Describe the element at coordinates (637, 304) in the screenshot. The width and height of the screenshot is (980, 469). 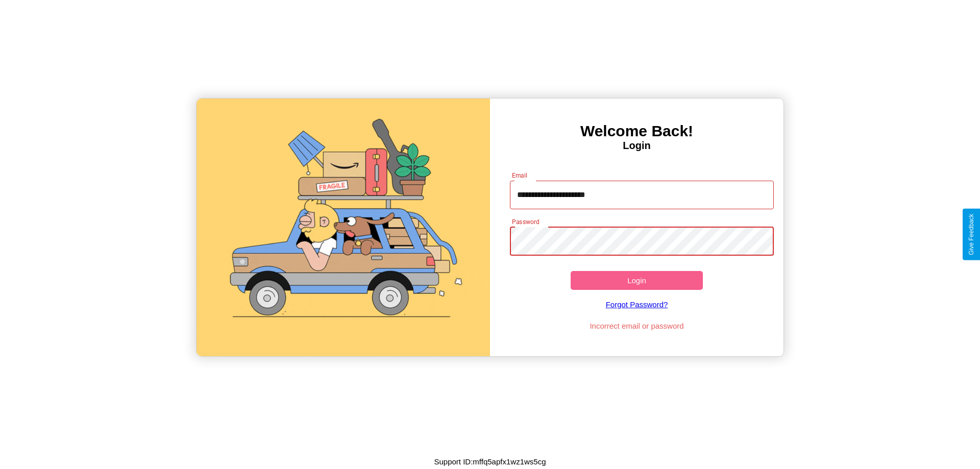
I see `a: Forgot Password?` at that location.